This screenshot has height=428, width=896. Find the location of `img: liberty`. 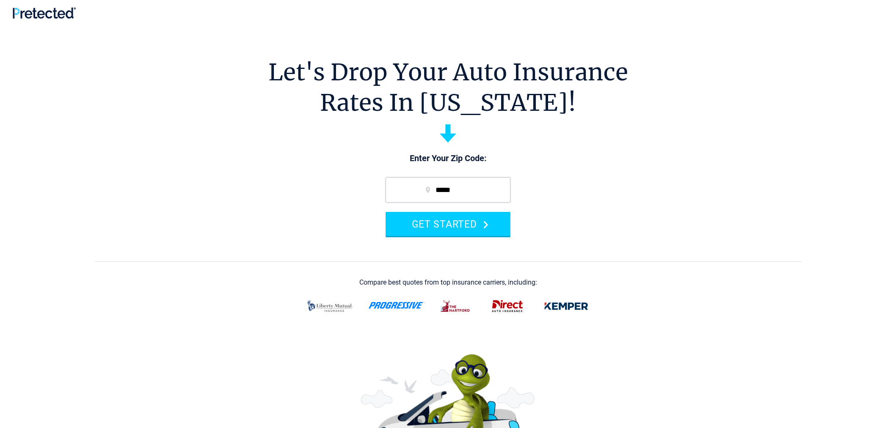

img: liberty is located at coordinates (330, 306).